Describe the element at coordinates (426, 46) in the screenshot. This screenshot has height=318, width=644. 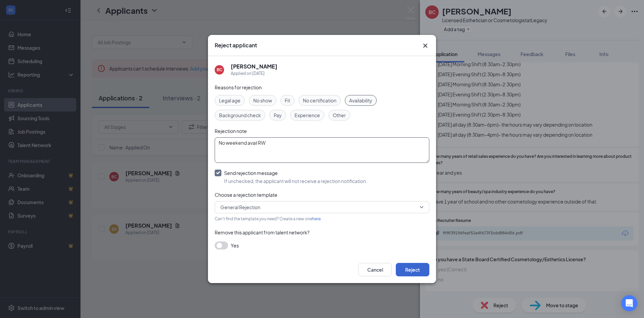
I see `svg: Cross` at that location.